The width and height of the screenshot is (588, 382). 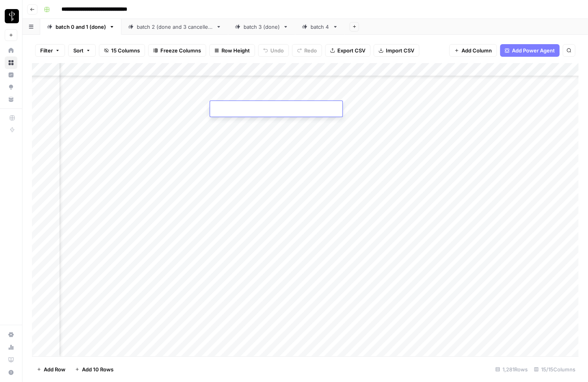 I want to click on span: Redo, so click(x=310, y=50).